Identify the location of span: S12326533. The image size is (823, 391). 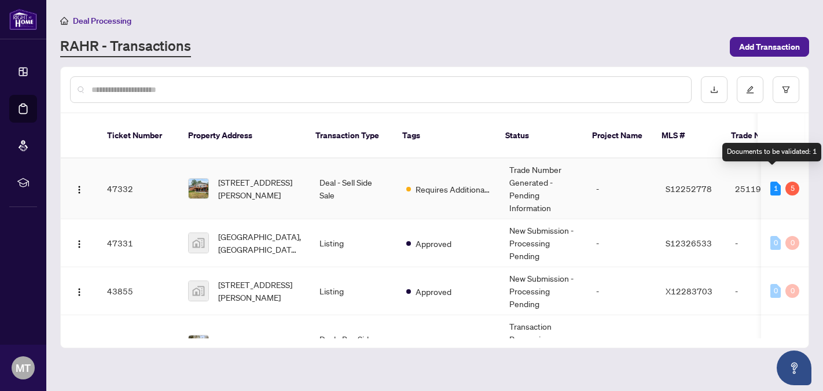
(689, 243).